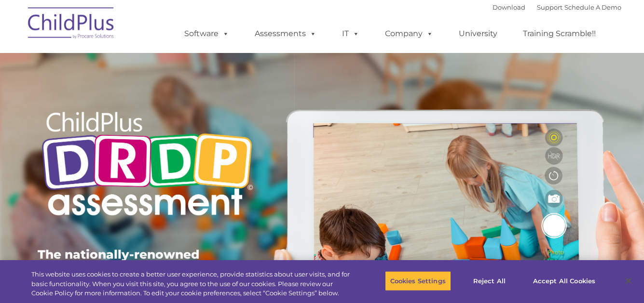  Describe the element at coordinates (71, 25) in the screenshot. I see `img: ChildPlus by Procare Solutions` at that location.